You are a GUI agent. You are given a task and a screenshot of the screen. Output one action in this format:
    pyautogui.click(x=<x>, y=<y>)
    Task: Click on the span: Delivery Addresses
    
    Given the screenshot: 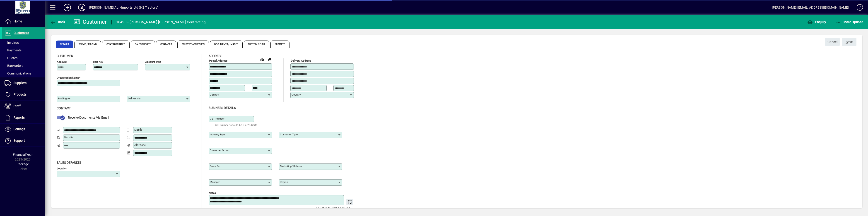 What is the action you would take?
    pyautogui.click(x=193, y=44)
    